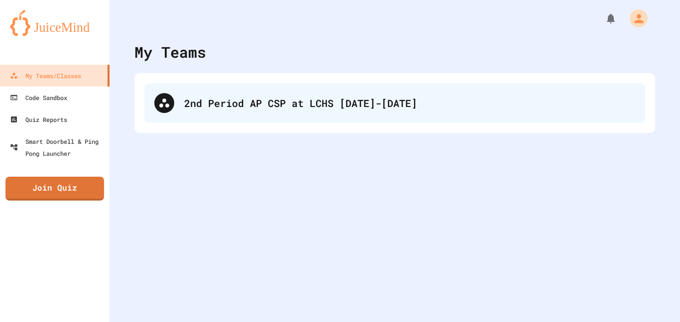 The width and height of the screenshot is (680, 322). What do you see at coordinates (45, 76) in the screenshot?
I see `div: My Teams/Classes` at bounding box center [45, 76].